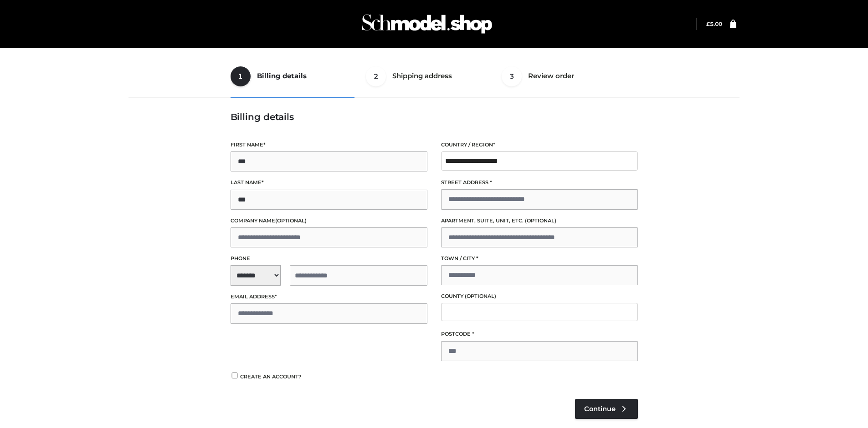 Image resolution: width=868 pixels, height=428 pixels. What do you see at coordinates (540, 182) in the screenshot?
I see `label: Street address` at bounding box center [540, 182].